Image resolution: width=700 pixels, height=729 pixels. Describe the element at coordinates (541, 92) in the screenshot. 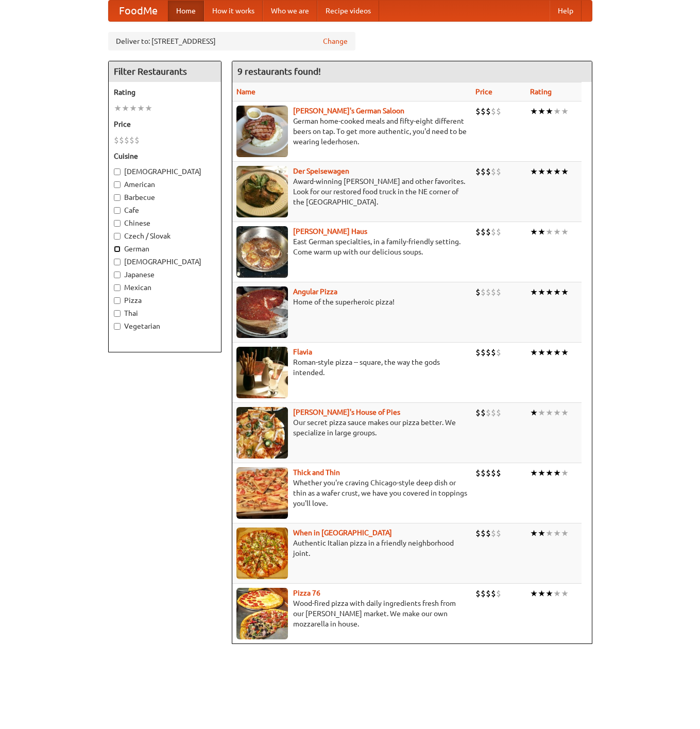

I see `a: Rating` at that location.